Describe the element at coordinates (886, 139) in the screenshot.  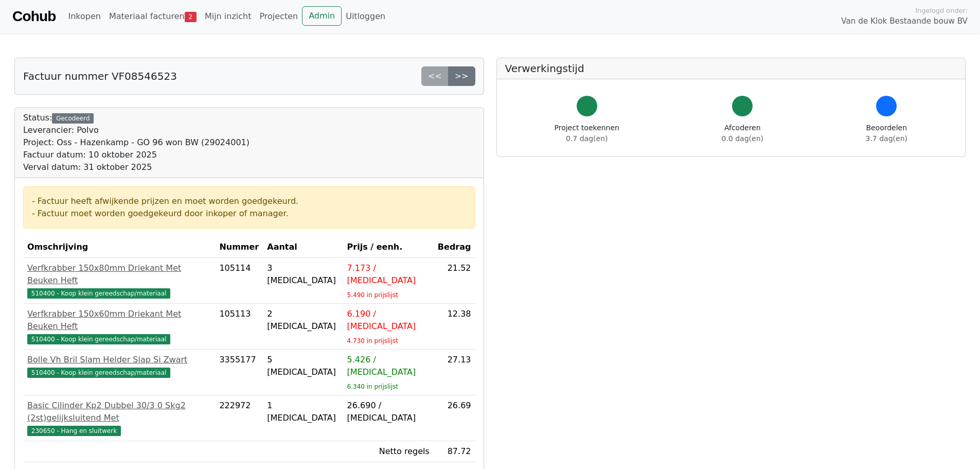
I see `span: 3.7 dag(en)` at that location.